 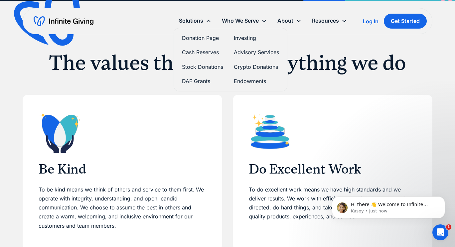 I want to click on a: Log In, so click(x=370, y=21).